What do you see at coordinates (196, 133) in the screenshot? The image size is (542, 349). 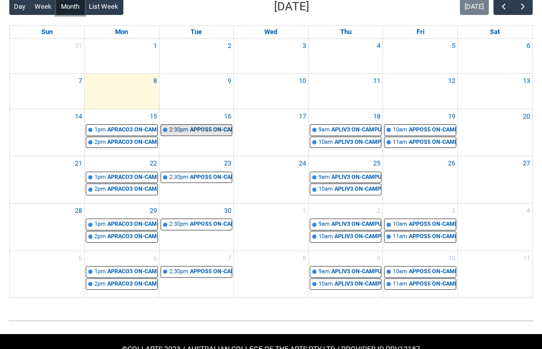 I see `td: Go to September 16, 2025` at bounding box center [196, 133].